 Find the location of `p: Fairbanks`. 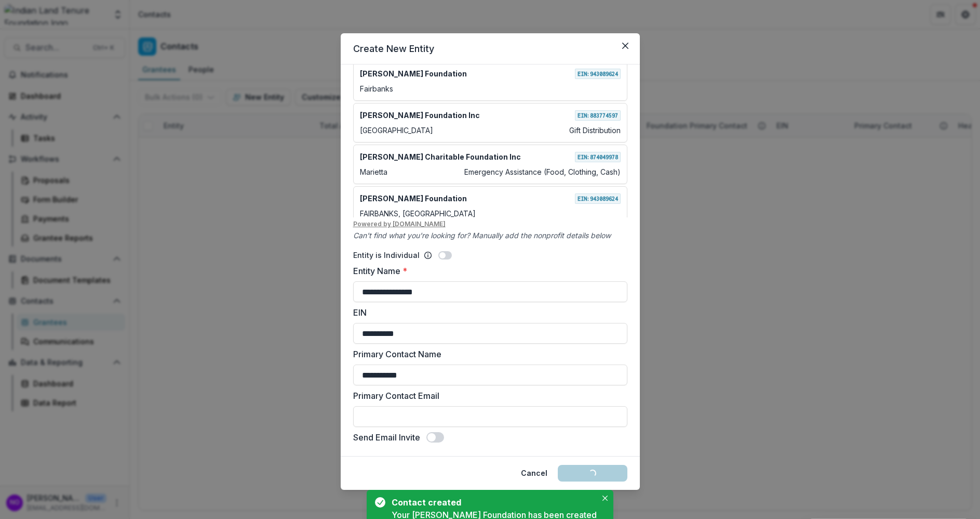

p: Fairbanks is located at coordinates (376, 88).